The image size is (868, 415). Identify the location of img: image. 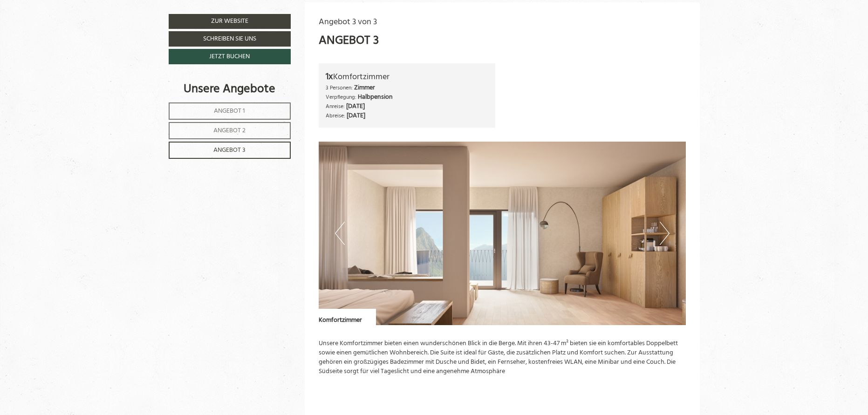
(502, 233).